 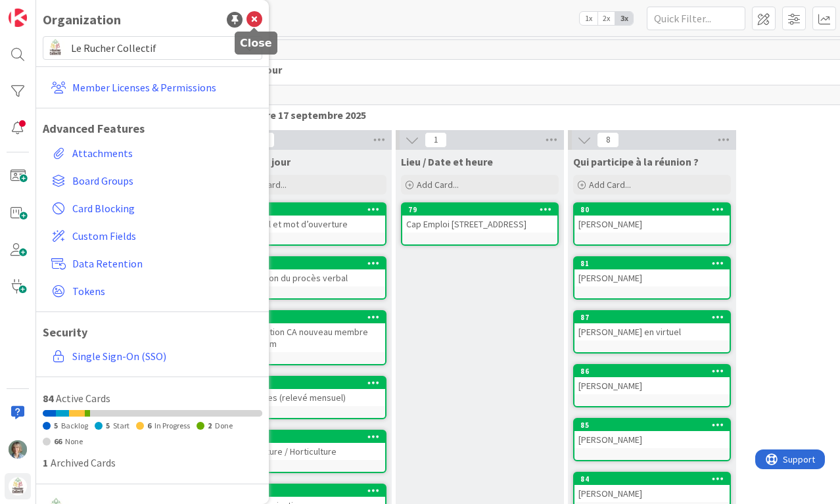 I want to click on span: None, so click(x=73, y=441).